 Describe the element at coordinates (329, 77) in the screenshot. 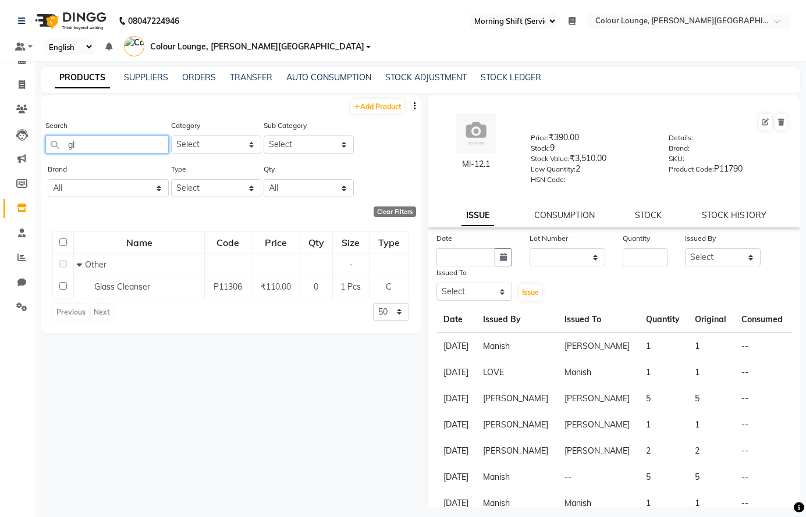

I see `a: AUTO CONSUMPTION` at that location.